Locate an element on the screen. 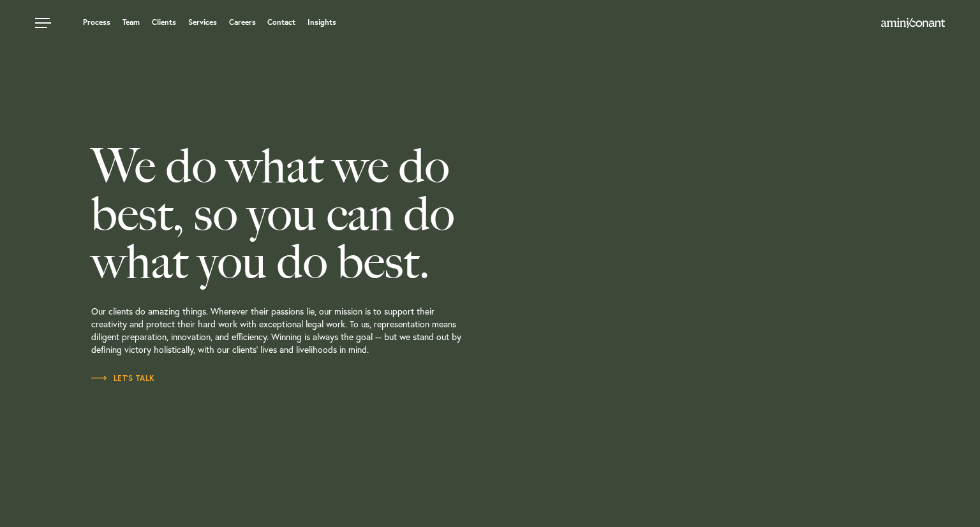 The height and width of the screenshot is (527, 980). p: Our clients do amazing things. Wherever their passions lie, our mission is to support their creat... is located at coordinates (327, 329).